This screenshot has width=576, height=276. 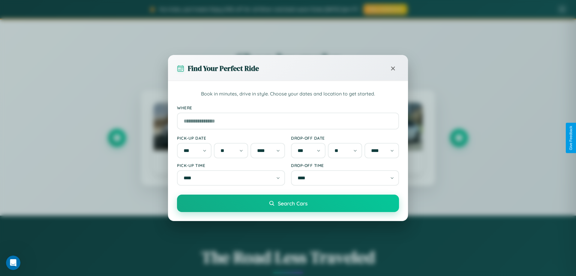 What do you see at coordinates (288, 94) in the screenshot?
I see `p: Book in minutes, drive in style. Choose your dates and location to get started.` at bounding box center [288, 94].